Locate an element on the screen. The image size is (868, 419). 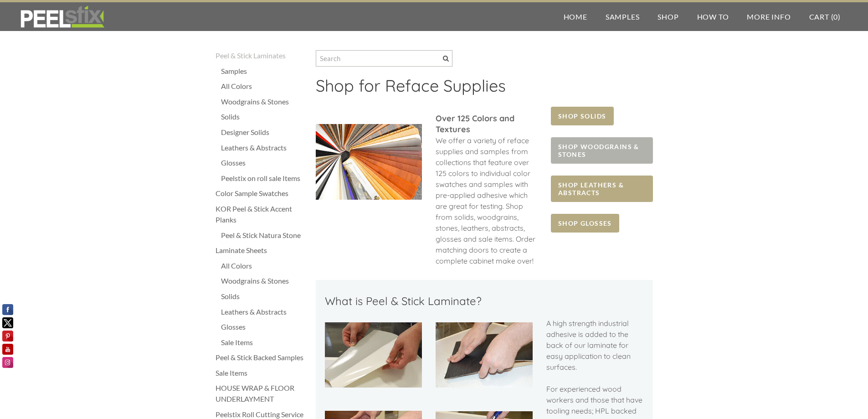
a: Color Sample Swatches is located at coordinates (261, 193).